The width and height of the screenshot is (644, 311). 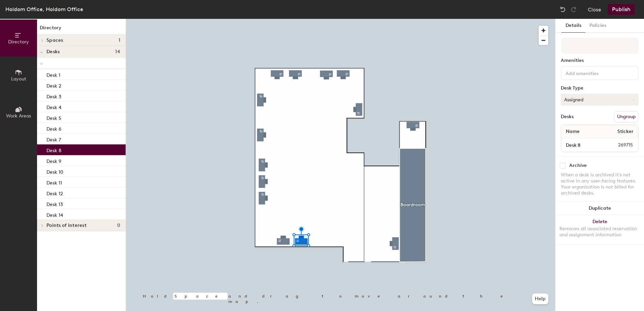 I want to click on span: Layout, so click(x=18, y=78).